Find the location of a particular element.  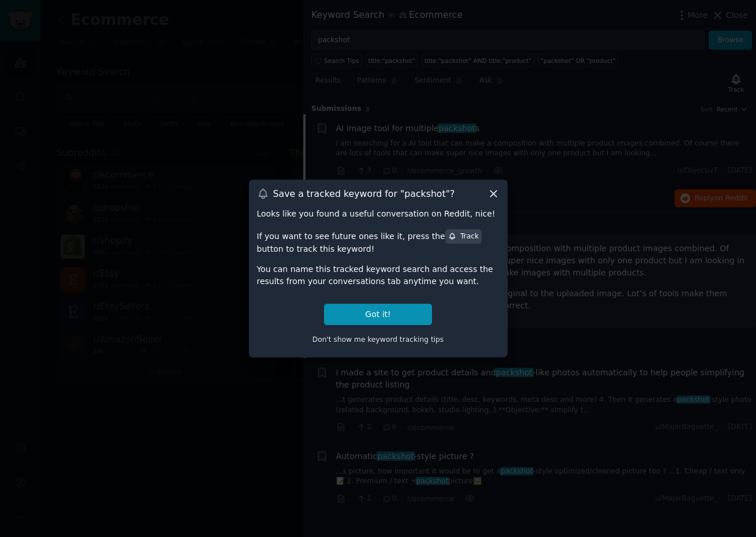

div: If you want to see future ones like it, press the button to track this keyword! is located at coordinates (378, 241).